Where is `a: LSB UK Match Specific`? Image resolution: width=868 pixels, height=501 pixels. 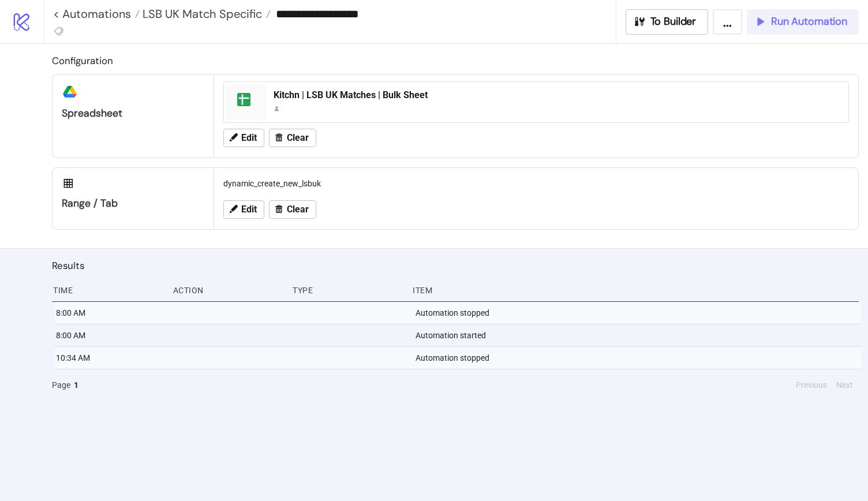 a: LSB UK Match Specific is located at coordinates (205, 14).